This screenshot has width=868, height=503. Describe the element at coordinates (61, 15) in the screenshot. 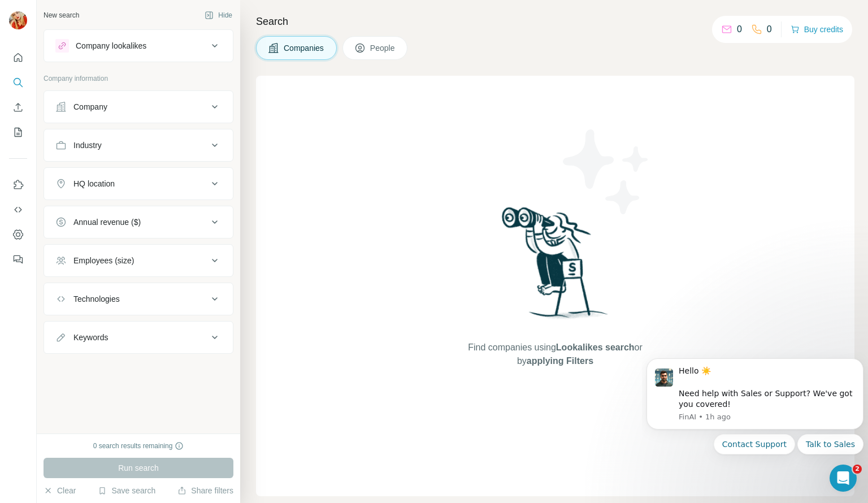

I see `div: New search` at that location.